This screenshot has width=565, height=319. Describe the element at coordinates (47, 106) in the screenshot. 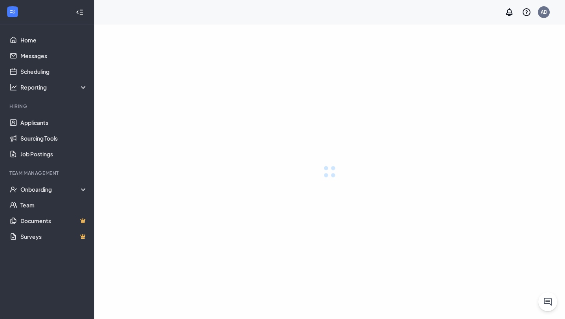

I see `div: Hiring` at that location.